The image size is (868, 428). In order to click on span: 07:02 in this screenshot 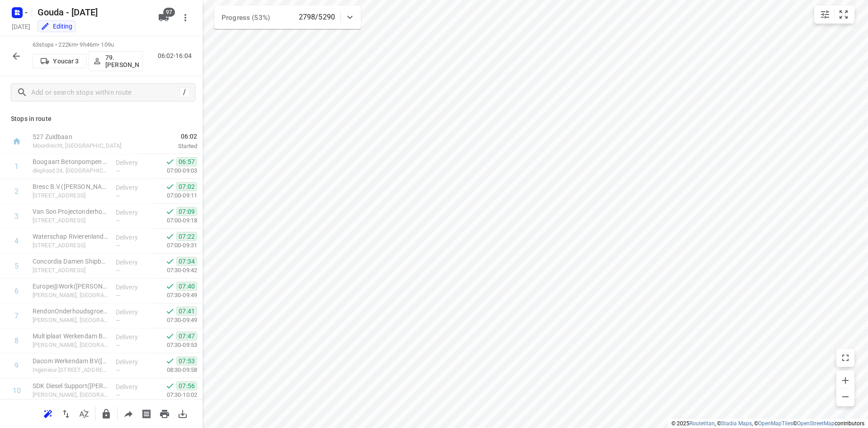, I will do `click(187, 186)`.